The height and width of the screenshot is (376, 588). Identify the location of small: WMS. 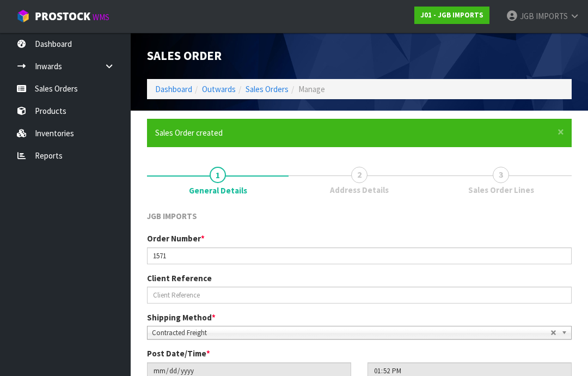
(101, 17).